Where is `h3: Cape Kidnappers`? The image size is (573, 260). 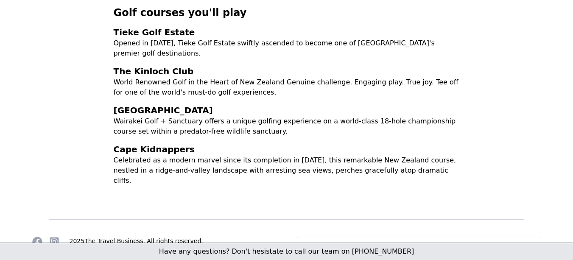 h3: Cape Kidnappers is located at coordinates (287, 149).